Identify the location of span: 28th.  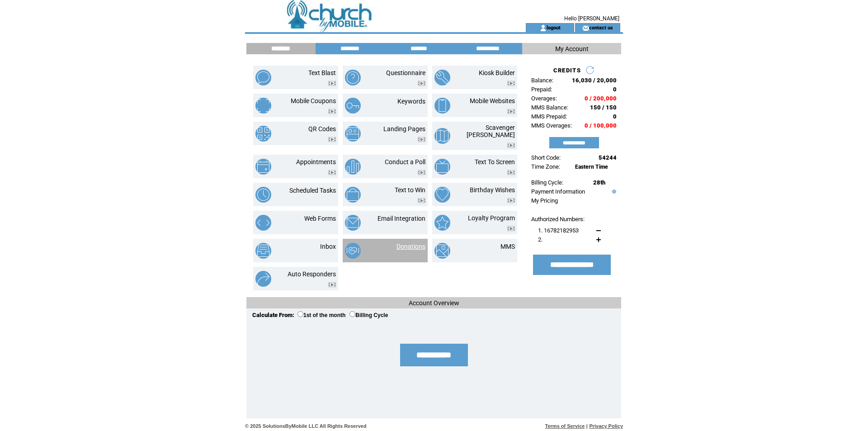
(599, 182).